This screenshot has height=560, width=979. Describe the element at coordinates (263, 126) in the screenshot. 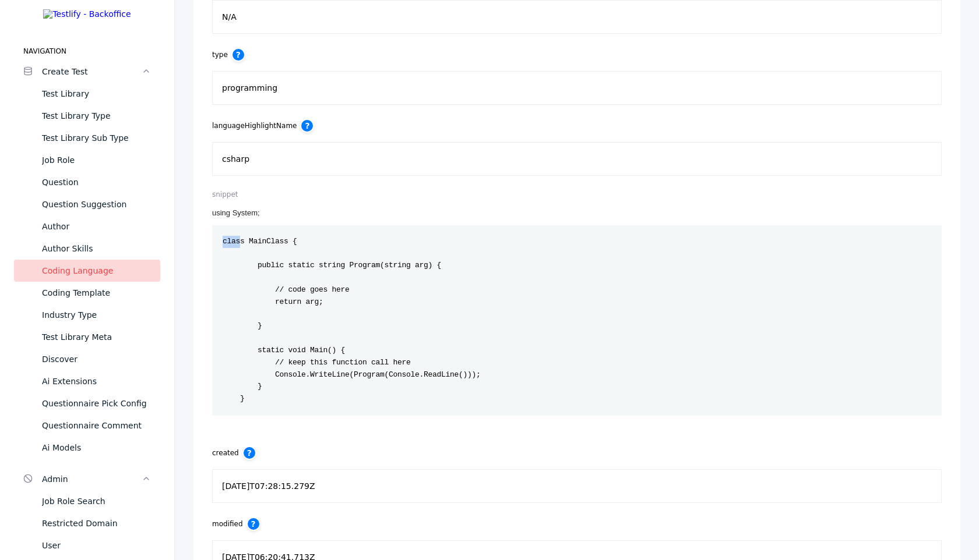

I see `label: languageHighlightName` at that location.